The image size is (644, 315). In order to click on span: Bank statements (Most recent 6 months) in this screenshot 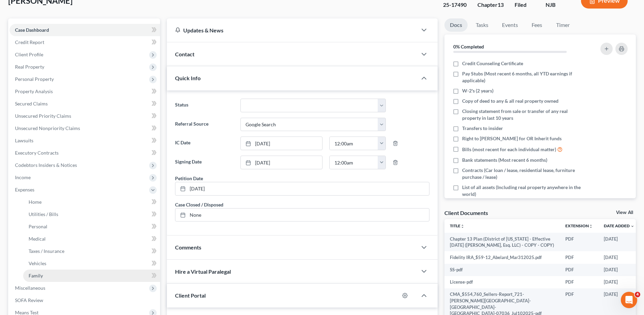, I will do `click(505, 160)`.